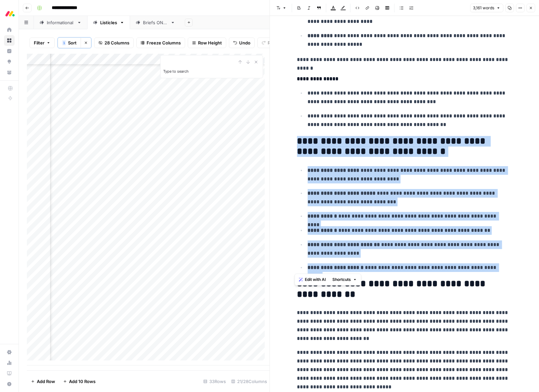 The height and width of the screenshot is (392, 539). Describe the element at coordinates (161, 43) in the screenshot. I see `button: Freeze Columns` at that location.